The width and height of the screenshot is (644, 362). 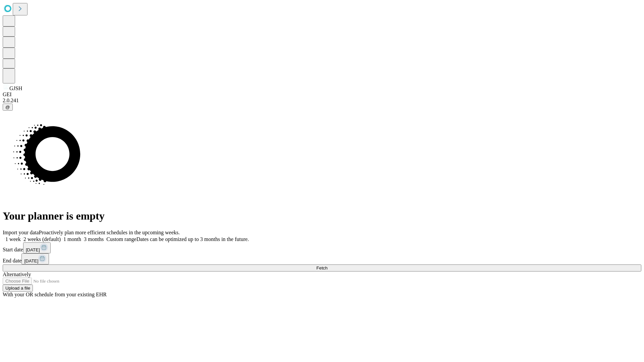 I want to click on div: GEI, so click(x=322, y=94).